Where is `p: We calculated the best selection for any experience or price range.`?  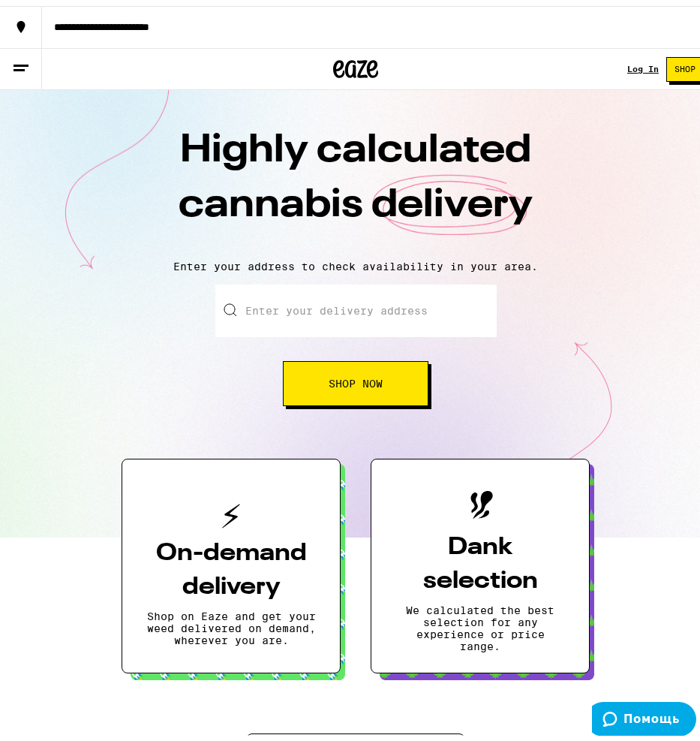
p: We calculated the best selection for any experience or price range. is located at coordinates (480, 623).